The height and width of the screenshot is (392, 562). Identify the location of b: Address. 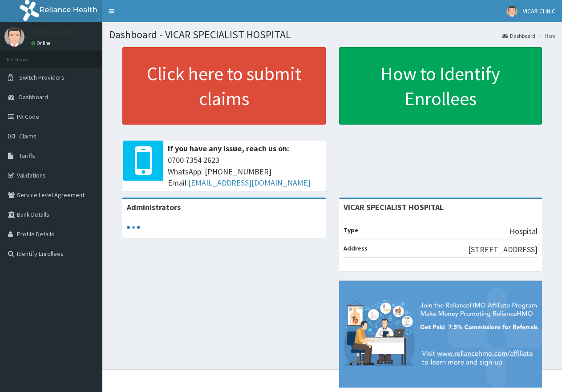
(356, 248).